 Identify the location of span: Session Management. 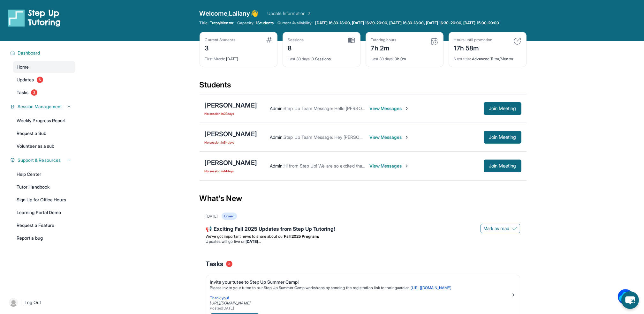
(39, 107).